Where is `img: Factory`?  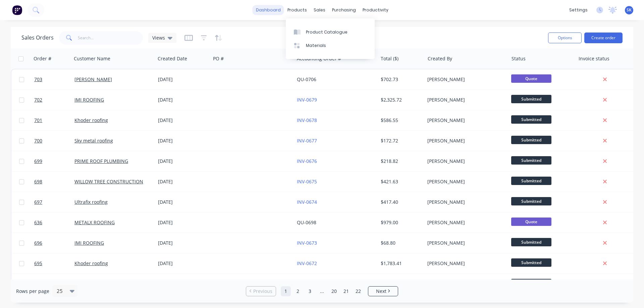
img: Factory is located at coordinates (17, 10).